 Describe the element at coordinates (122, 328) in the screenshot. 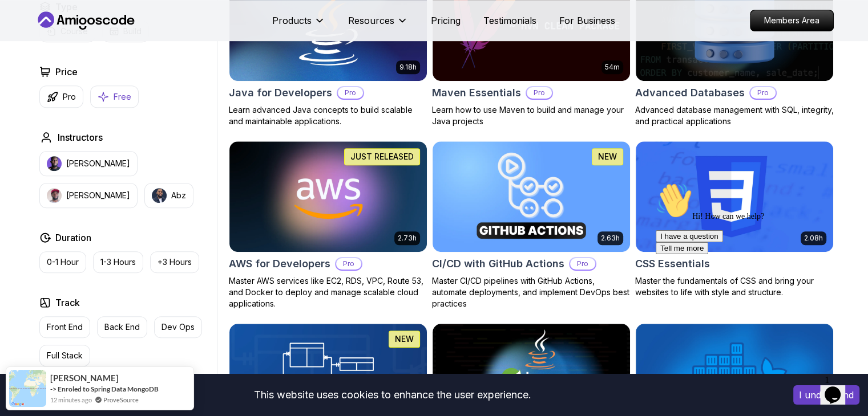

I see `p: Back End` at that location.